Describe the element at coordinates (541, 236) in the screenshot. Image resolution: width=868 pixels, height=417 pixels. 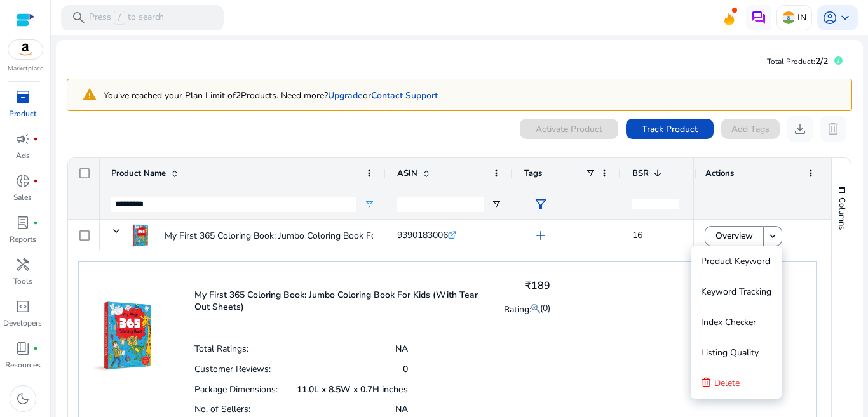
I see `span: add` at that location.